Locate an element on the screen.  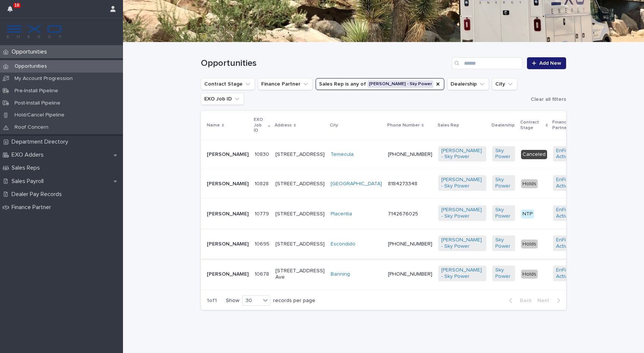
img: FKS5r6ZBThi8E5hshIGi is located at coordinates (34, 32).